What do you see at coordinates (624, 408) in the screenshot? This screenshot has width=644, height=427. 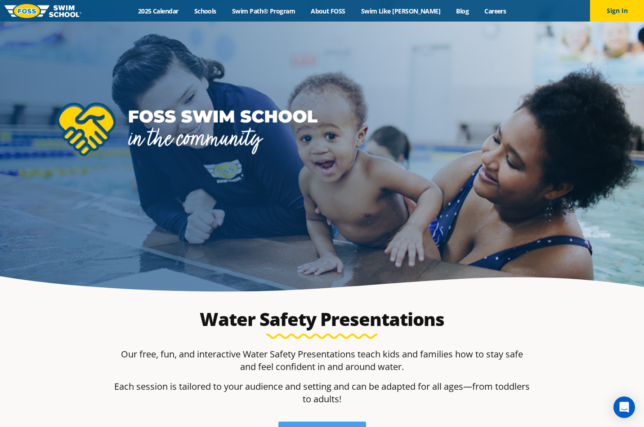 I see `div: Open Intercom Messenger` at bounding box center [624, 408].